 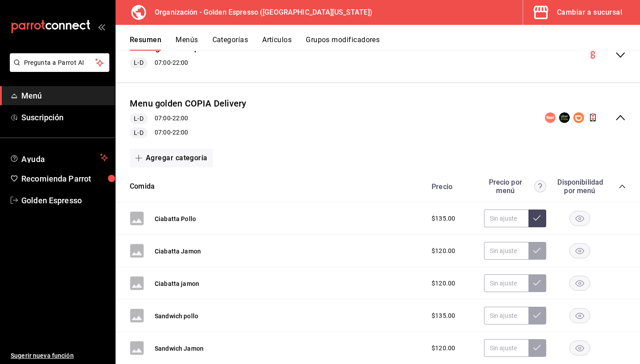 What do you see at coordinates (515, 186) in the screenshot?
I see `div: Precio por menú` at bounding box center [515, 186].